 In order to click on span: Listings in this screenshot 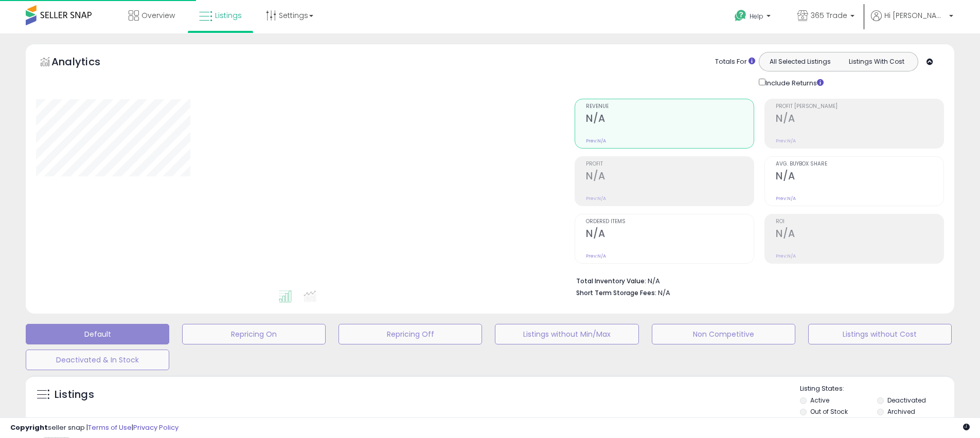, I will do `click(228, 16)`.